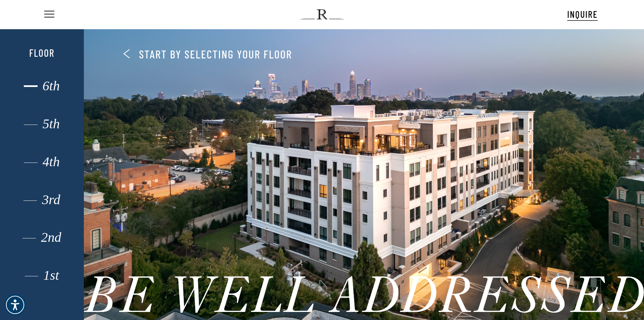 The image size is (644, 320). I want to click on div: Floor, so click(42, 53).